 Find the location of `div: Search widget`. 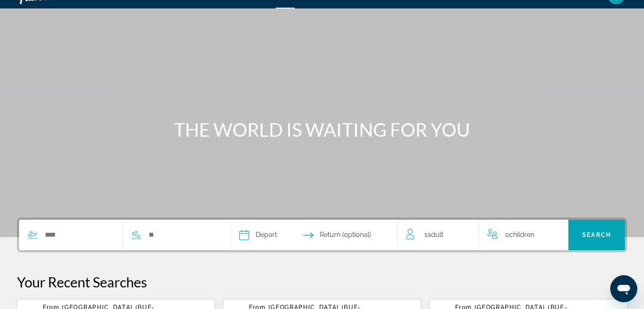

div: Search widget is located at coordinates (322, 235).